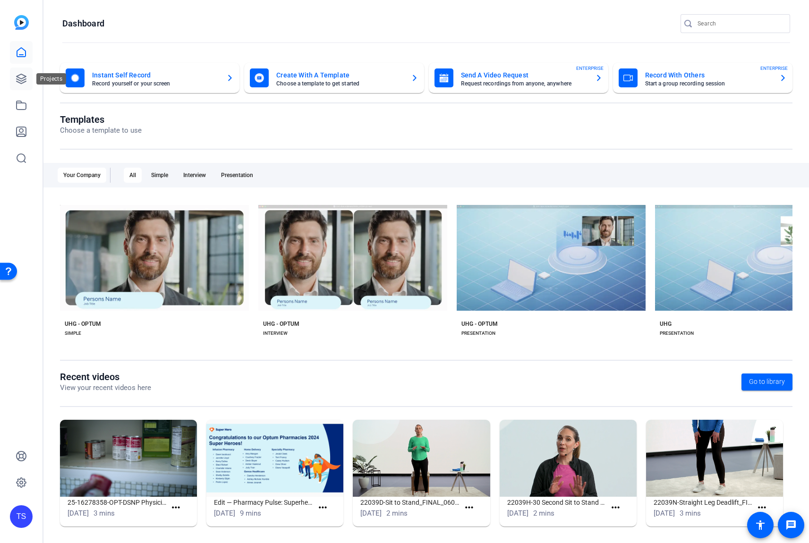 This screenshot has height=543, width=809. What do you see at coordinates (73, 333) in the screenshot?
I see `div: SIMPLE` at bounding box center [73, 333].